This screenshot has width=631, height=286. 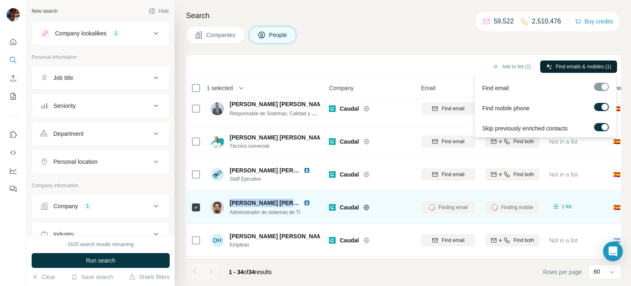 I want to click on p: 2,510,476, so click(x=547, y=21).